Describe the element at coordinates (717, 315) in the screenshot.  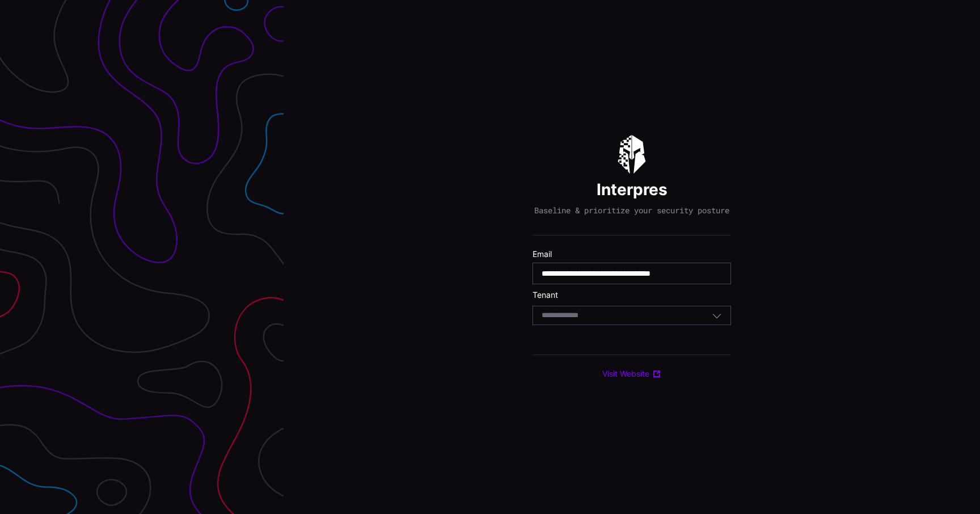
I see `button: Toggle options menu` at that location.